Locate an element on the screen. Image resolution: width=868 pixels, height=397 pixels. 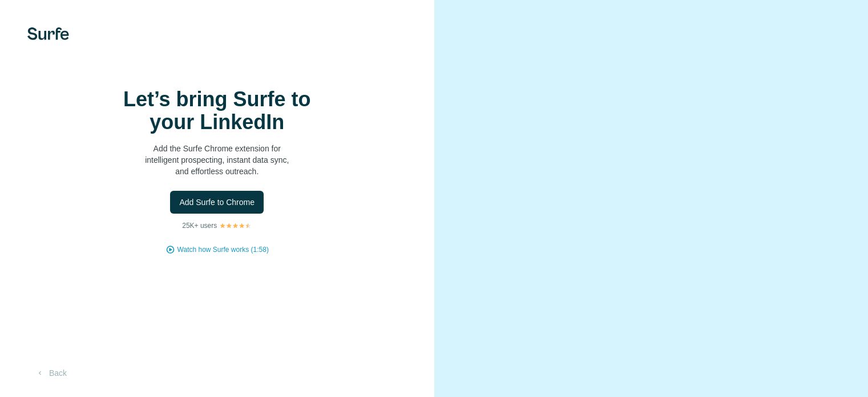
span: Add Surfe to Chrome is located at coordinates (217, 203).